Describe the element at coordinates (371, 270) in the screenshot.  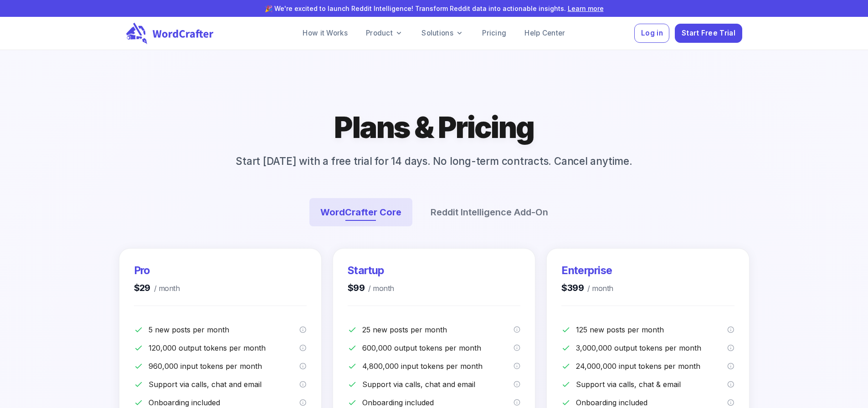
I see `h3: Startup` at that location.